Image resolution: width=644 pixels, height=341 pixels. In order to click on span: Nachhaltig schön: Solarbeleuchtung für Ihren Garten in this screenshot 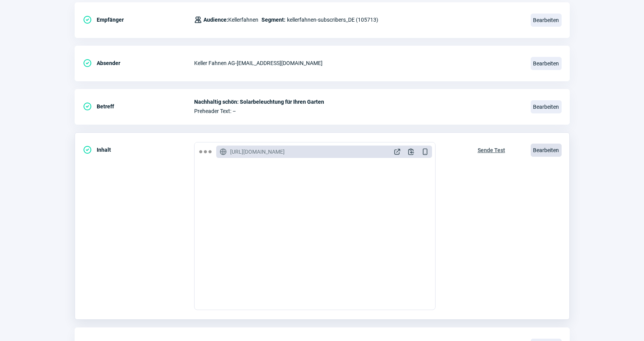, I will do `click(358, 102)`.